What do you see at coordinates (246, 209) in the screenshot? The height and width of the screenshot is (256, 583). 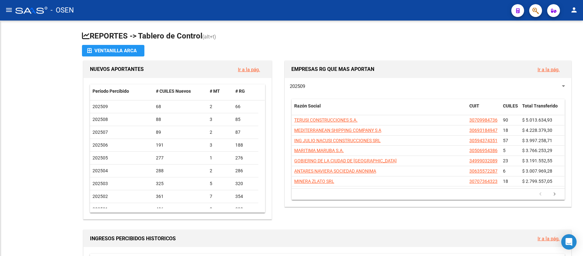 I see `div: 398` at bounding box center [246, 209].